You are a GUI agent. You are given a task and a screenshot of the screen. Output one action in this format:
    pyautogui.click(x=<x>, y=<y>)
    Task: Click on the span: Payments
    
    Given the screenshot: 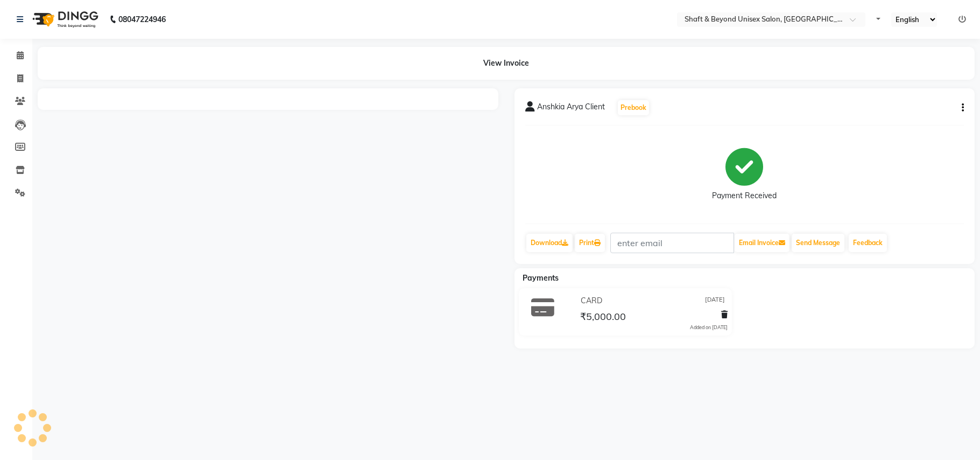 What is the action you would take?
    pyautogui.click(x=540, y=278)
    